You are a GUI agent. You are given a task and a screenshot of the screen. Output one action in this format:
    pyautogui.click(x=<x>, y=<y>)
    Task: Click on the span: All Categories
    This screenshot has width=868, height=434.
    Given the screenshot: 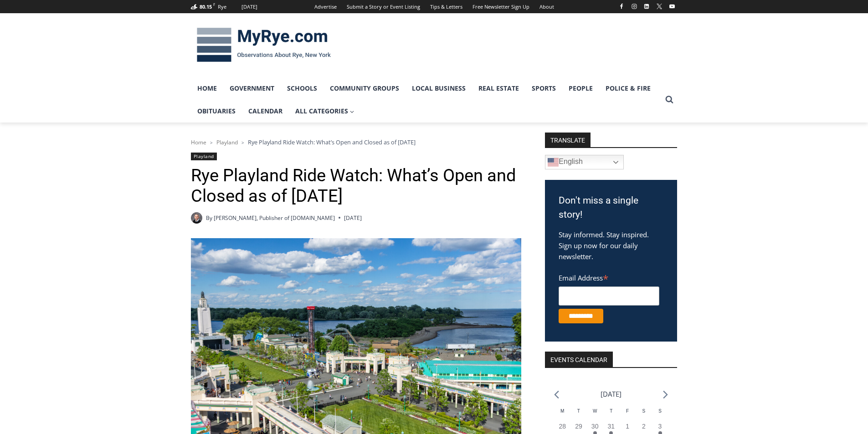 What is the action you would take?
    pyautogui.click(x=325, y=111)
    